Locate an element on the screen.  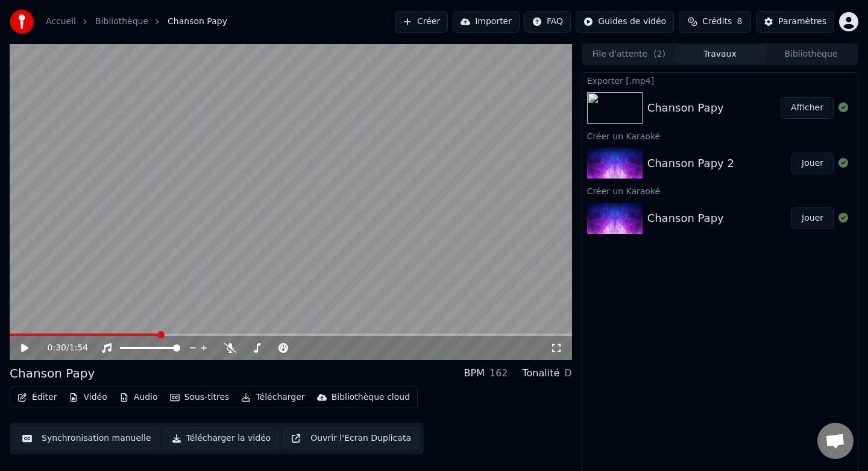
button: Crédits8 is located at coordinates (715, 22).